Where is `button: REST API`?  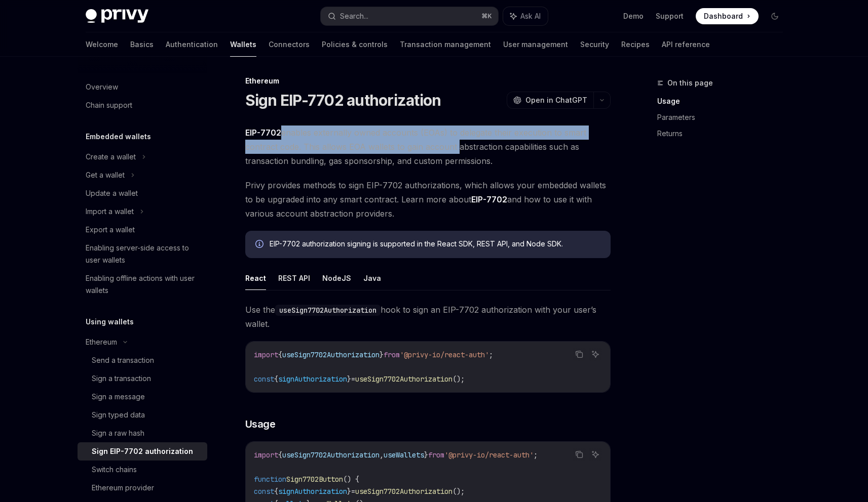
button: REST API is located at coordinates (294, 278).